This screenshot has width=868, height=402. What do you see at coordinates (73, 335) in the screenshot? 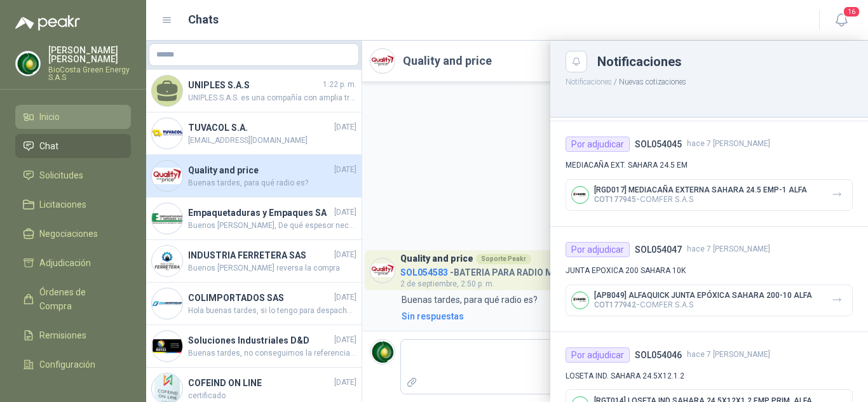
I see `a: Remisiones` at bounding box center [73, 335].